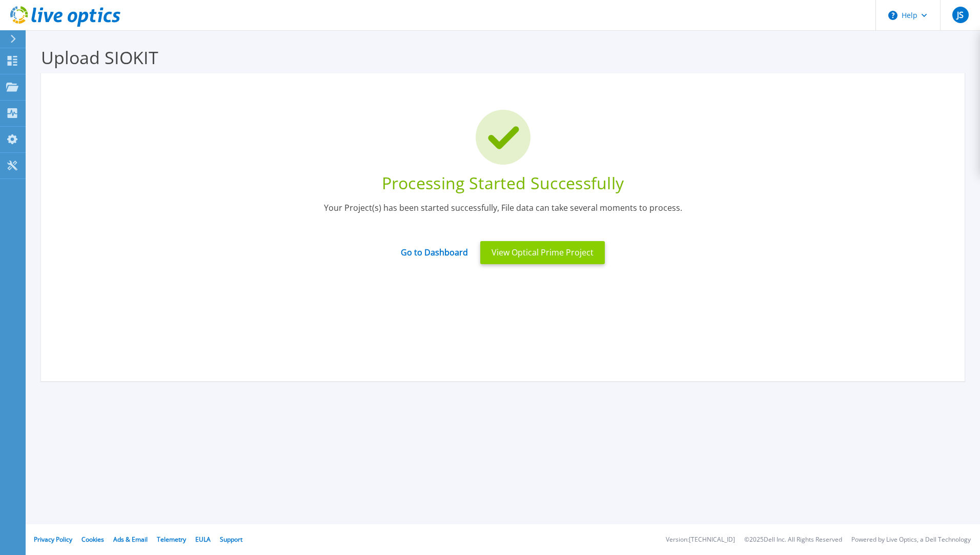 This screenshot has width=980, height=555. I want to click on a: Telemetry, so click(171, 539).